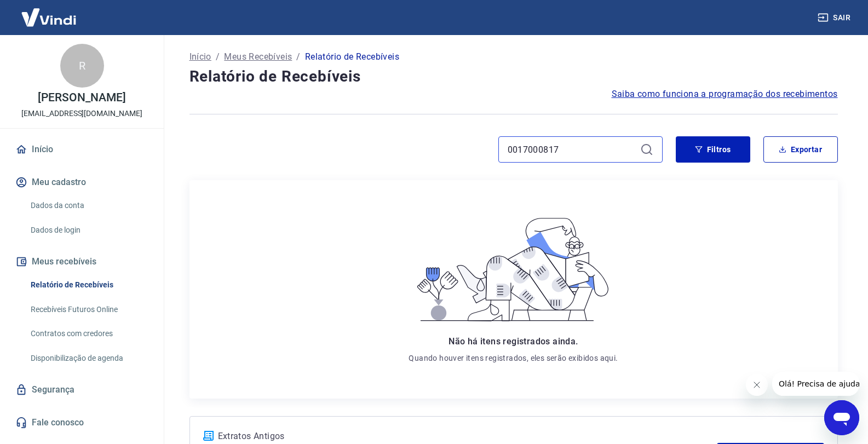 The height and width of the screenshot is (444, 868). I want to click on span: Olá! Precisa de ajuda?, so click(49, 12).